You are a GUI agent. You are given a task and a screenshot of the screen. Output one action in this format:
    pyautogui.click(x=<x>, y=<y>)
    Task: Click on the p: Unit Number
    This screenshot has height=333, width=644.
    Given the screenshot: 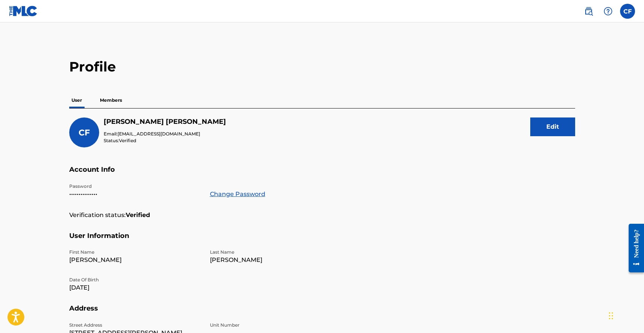 What is the action you would take?
    pyautogui.click(x=276, y=326)
    